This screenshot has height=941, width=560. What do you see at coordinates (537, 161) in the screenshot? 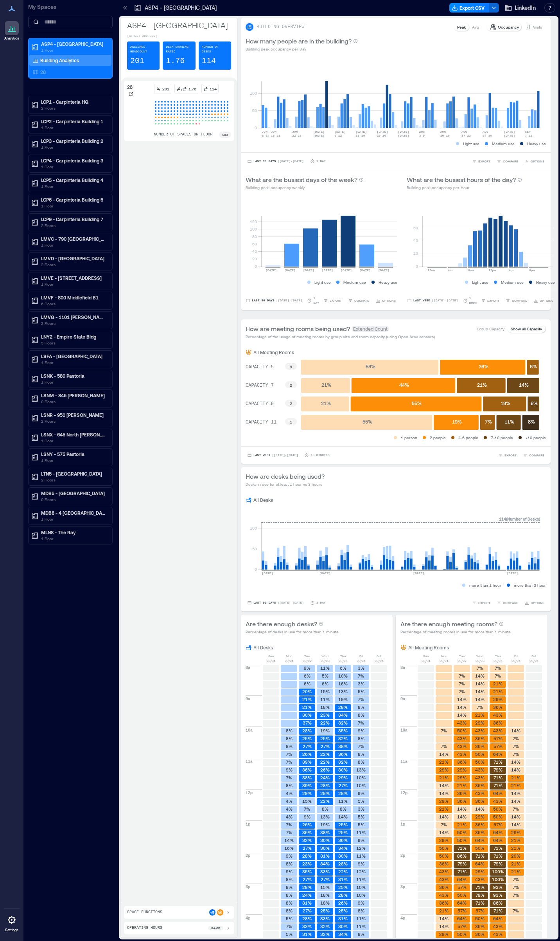
I see `span: OPTIONS` at bounding box center [537, 161].